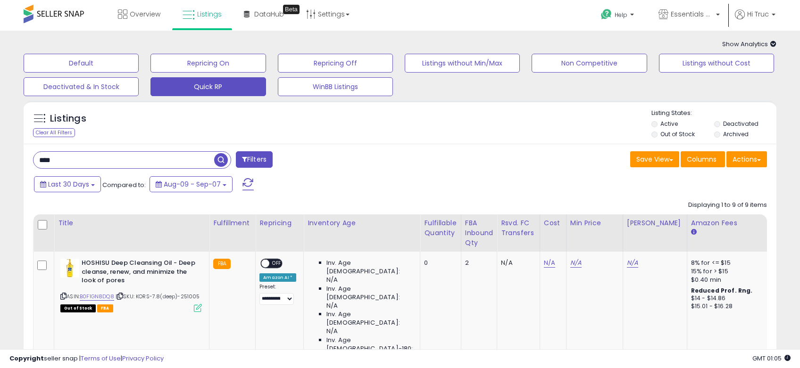 This screenshot has width=800, height=368. What do you see at coordinates (736, 134) in the screenshot?
I see `label: Archived` at bounding box center [736, 134].